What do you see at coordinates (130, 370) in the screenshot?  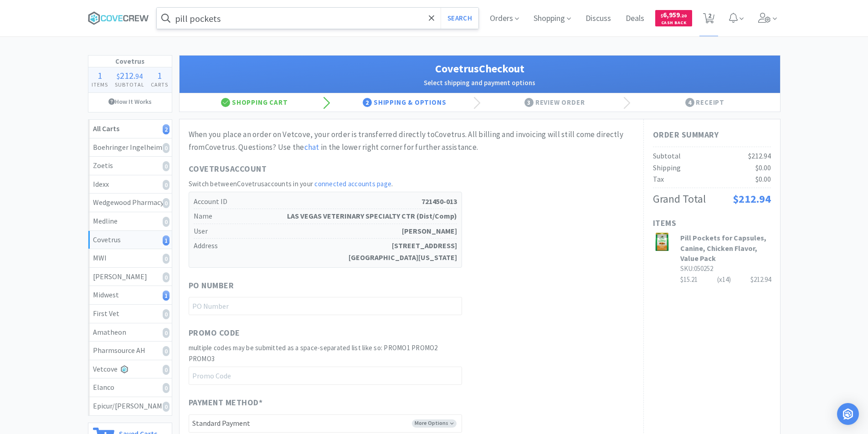 I see `div: Vetcove` at bounding box center [130, 370].